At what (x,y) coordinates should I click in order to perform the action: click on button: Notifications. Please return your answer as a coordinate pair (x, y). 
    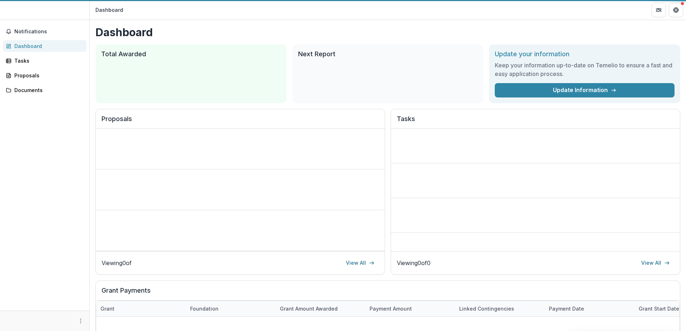
    Looking at the image, I should click on (44, 32).